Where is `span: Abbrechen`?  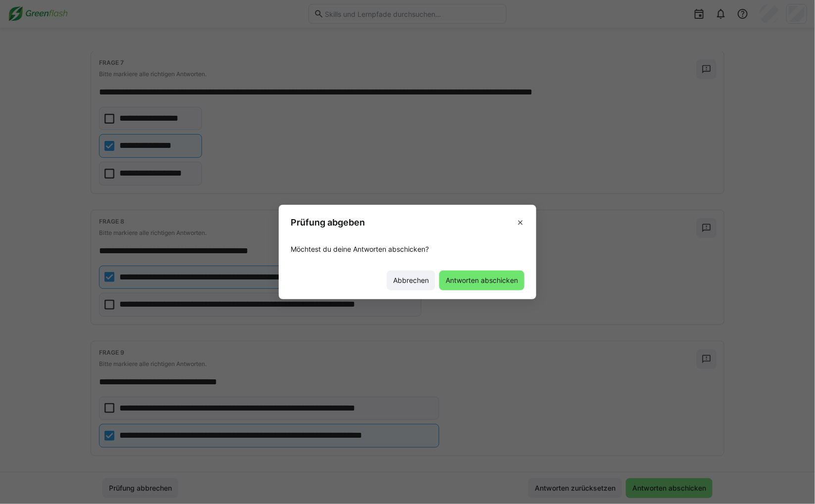 span: Abbrechen is located at coordinates (410, 281).